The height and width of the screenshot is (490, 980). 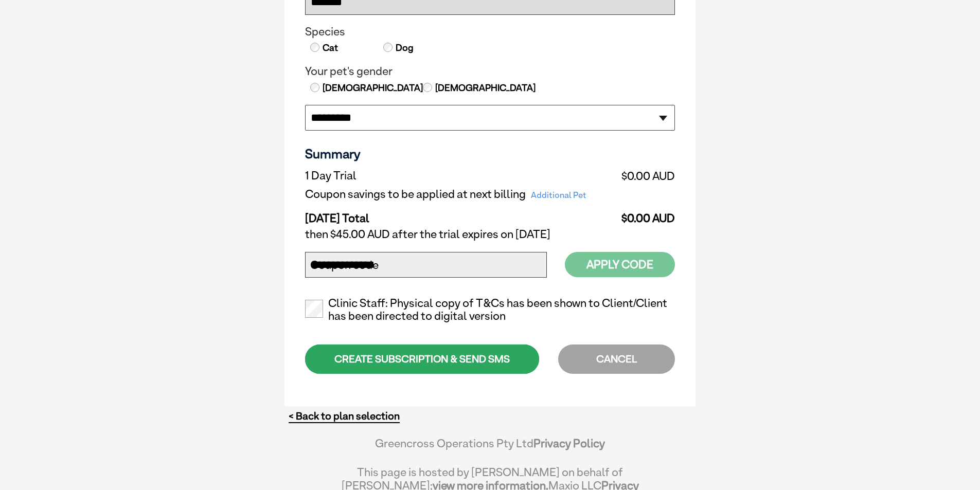 I want to click on legend: Species, so click(x=490, y=32).